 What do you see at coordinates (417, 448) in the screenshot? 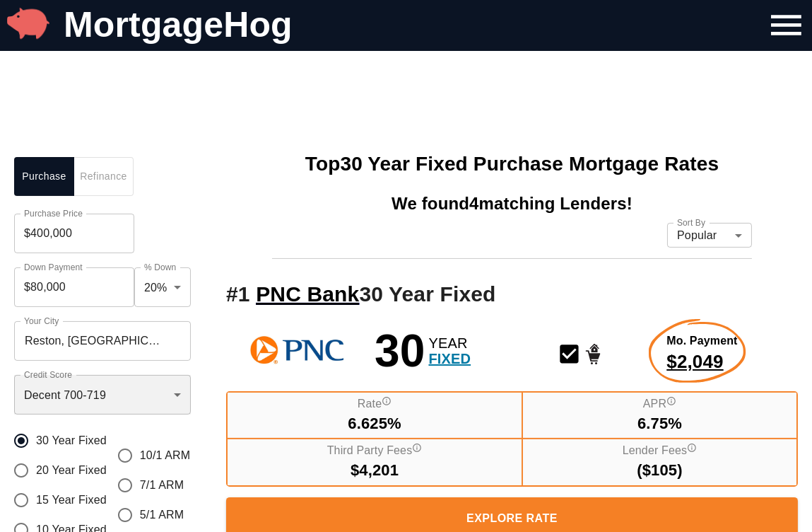
I see `svg: Third party fees include fees and taxes paid to non lender entities to facilitate the closing of ...` at bounding box center [417, 448].